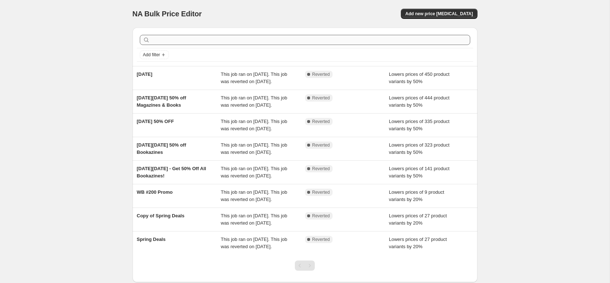 This screenshot has width=610, height=283. I want to click on span: Lowers prices of 444 product variants by 50%, so click(419, 101).